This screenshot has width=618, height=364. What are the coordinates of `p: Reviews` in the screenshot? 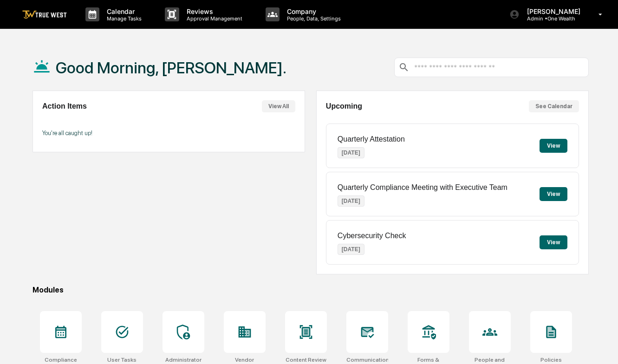 It's located at (213, 11).